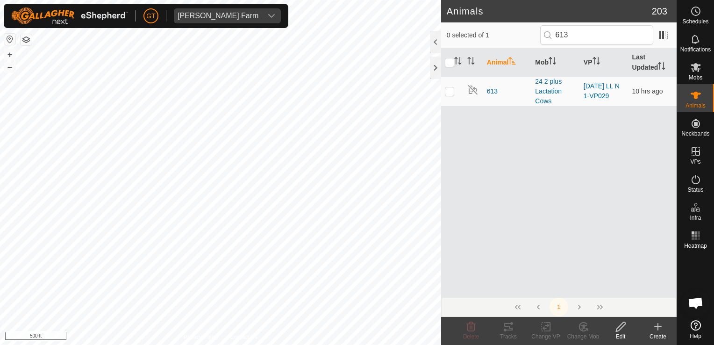 This screenshot has height=345, width=714. I want to click on span: Animals, so click(695, 106).